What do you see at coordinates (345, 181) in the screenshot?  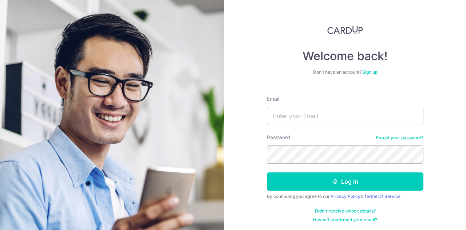 I see `button: Log in` at bounding box center [345, 181].